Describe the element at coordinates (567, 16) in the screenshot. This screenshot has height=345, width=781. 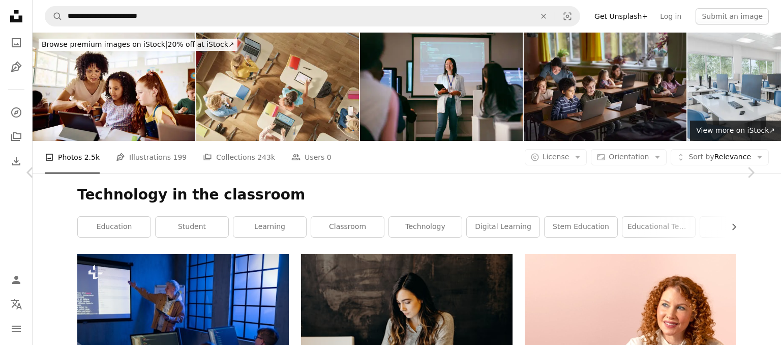
I see `button: Visual search` at that location.